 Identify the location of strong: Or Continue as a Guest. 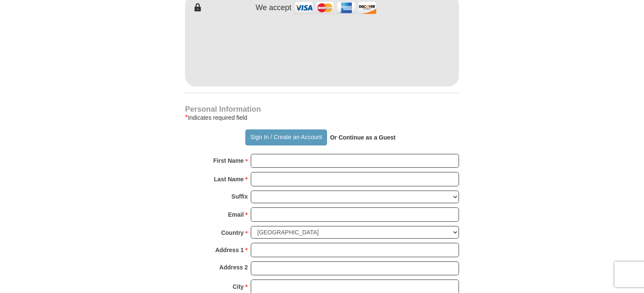
(363, 138).